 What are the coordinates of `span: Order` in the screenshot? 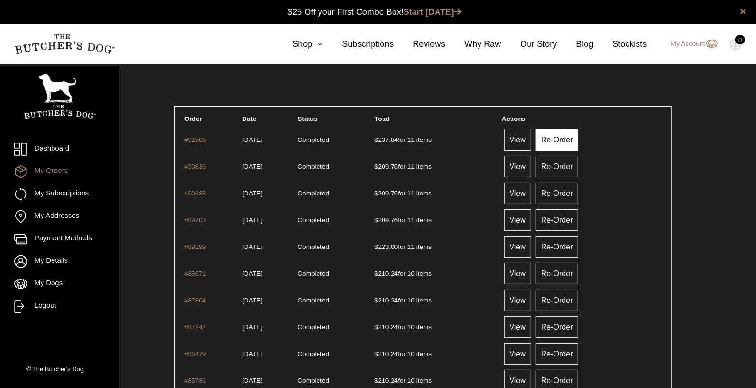 It's located at (193, 118).